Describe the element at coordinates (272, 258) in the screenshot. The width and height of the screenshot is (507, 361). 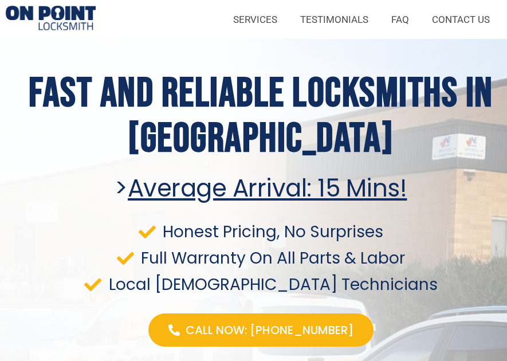
I see `span: Full Warranty On All Parts & Labor` at that location.